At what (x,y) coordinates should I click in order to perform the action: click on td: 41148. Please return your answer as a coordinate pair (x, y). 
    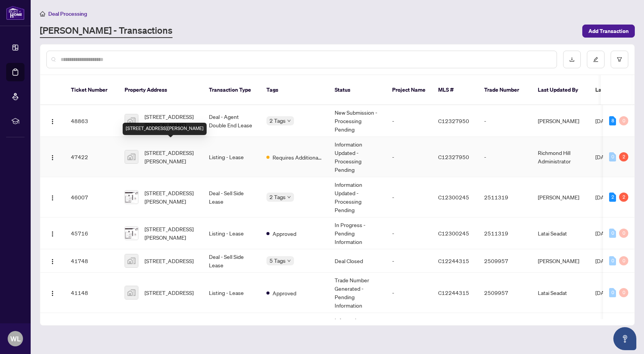
    Looking at the image, I should click on (92, 293).